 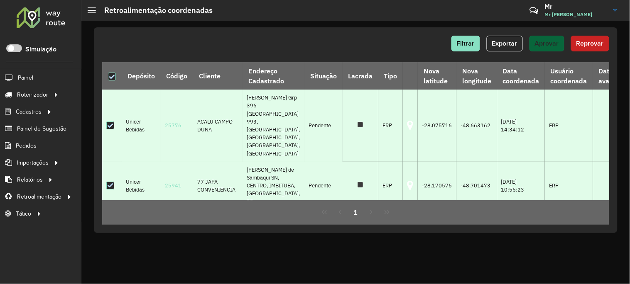 I want to click on span: Reprovar, so click(x=590, y=43).